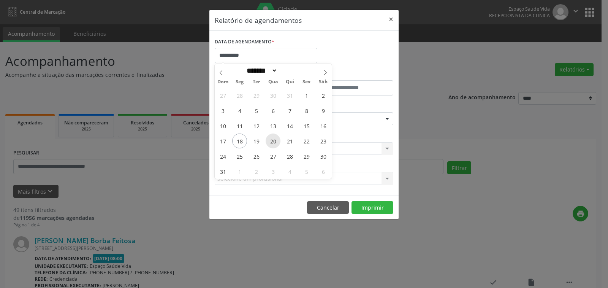 The width and height of the screenshot is (608, 288). What do you see at coordinates (323, 125) in the screenshot?
I see `span: Agosto 16, 2025` at bounding box center [323, 125].